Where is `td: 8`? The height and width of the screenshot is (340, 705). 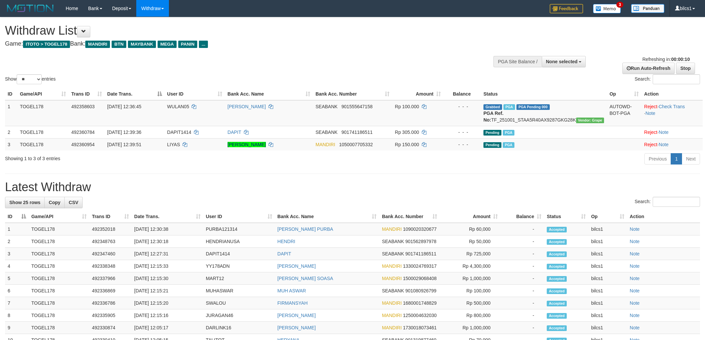
td: 8 is located at coordinates (17, 316).